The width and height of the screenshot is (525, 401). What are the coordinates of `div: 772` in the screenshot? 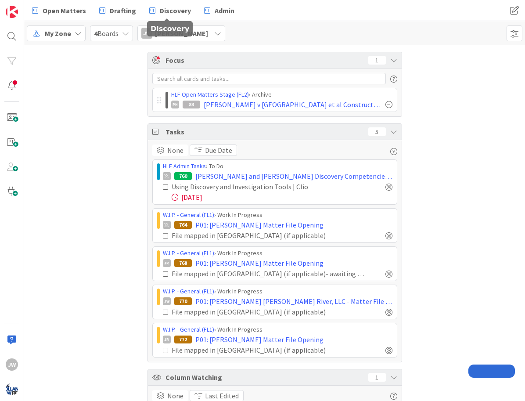 It's located at (183, 339).